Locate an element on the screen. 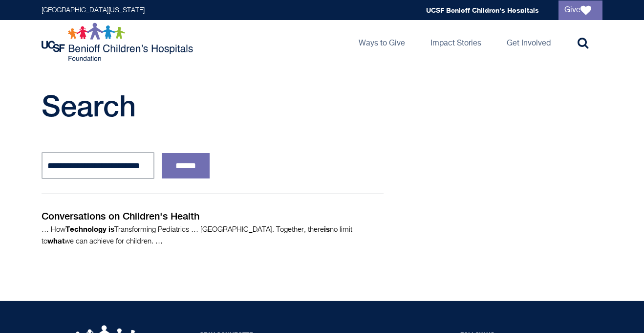 This screenshot has width=644, height=333. h1: Search is located at coordinates (230, 105).